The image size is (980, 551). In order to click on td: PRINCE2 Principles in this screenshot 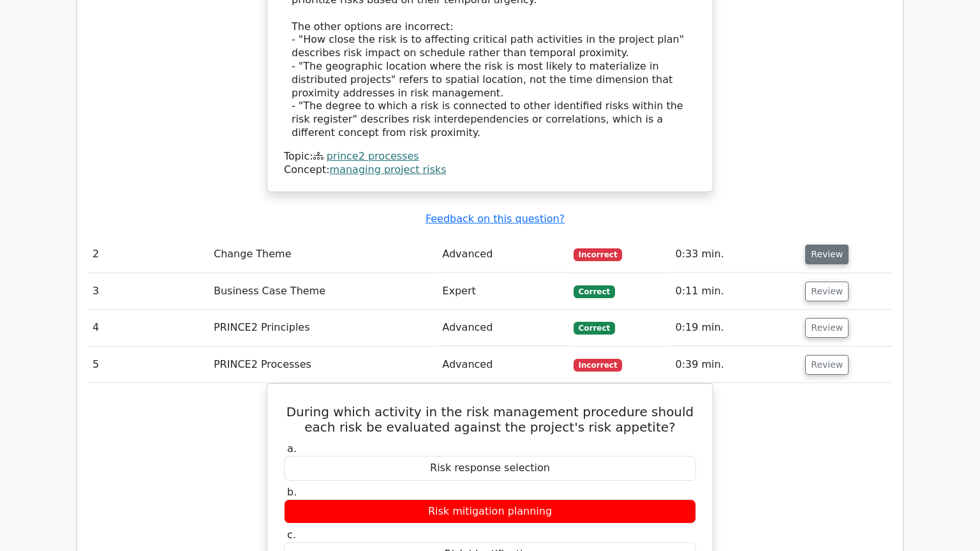, I will do `click(323, 327)`.